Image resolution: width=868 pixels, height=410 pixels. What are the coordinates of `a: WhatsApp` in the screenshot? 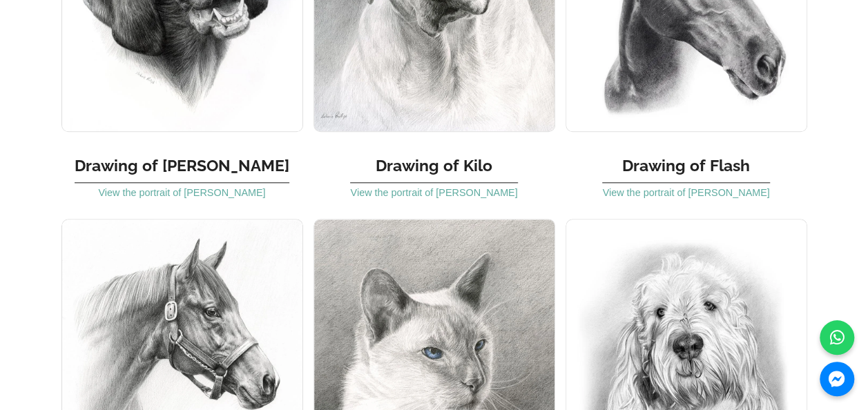 It's located at (836, 338).